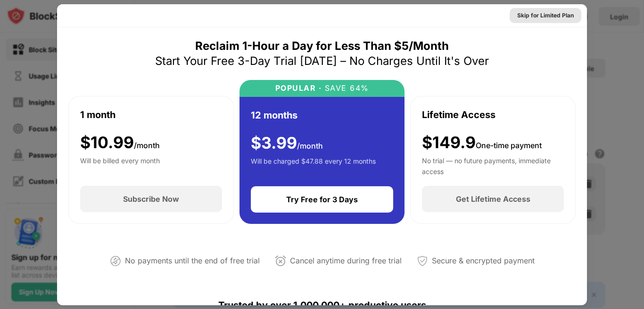  I want to click on div: Cancel anytime during free trial, so click(345, 261).